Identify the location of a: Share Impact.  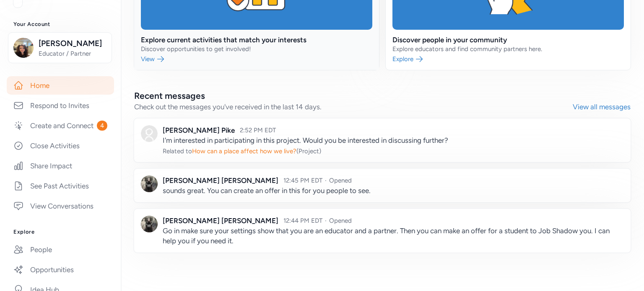
(60, 166).